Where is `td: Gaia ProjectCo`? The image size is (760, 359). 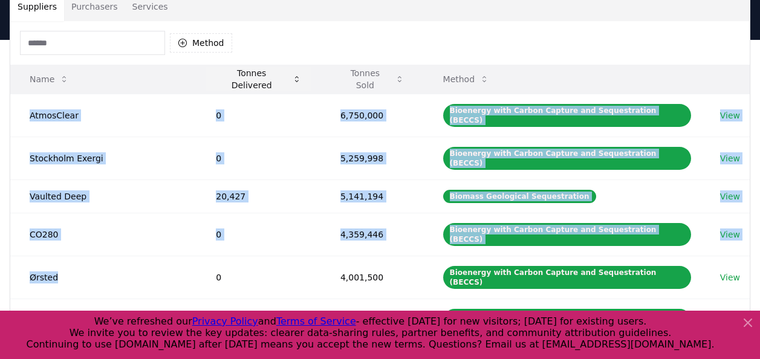
td: Gaia ProjectCo is located at coordinates (103, 320).